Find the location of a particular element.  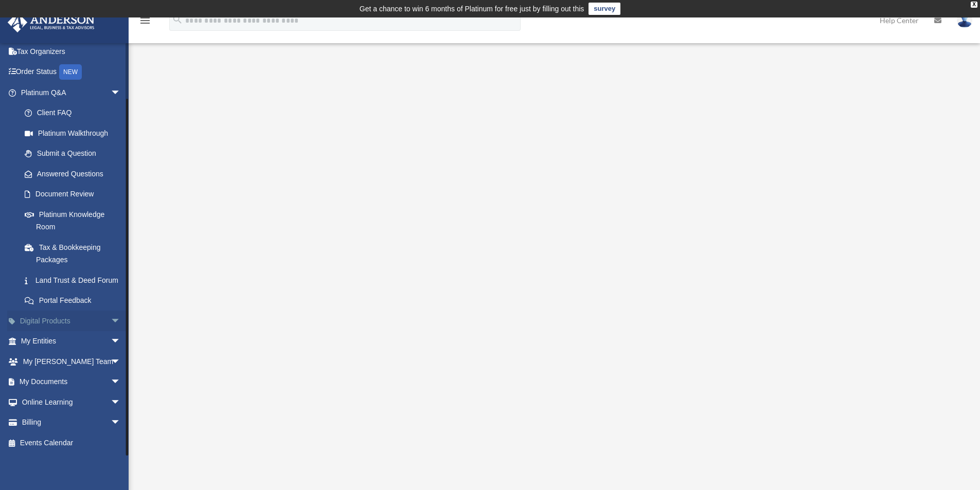

a: Answered Questions is located at coordinates (75, 174).